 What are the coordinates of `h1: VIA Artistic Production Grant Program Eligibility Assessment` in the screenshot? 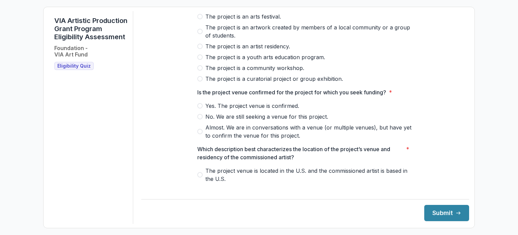 It's located at (91, 29).